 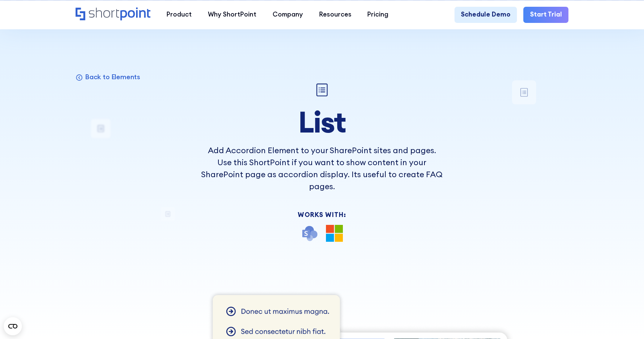 What do you see at coordinates (546, 15) in the screenshot?
I see `a: Start Trial` at bounding box center [546, 15].